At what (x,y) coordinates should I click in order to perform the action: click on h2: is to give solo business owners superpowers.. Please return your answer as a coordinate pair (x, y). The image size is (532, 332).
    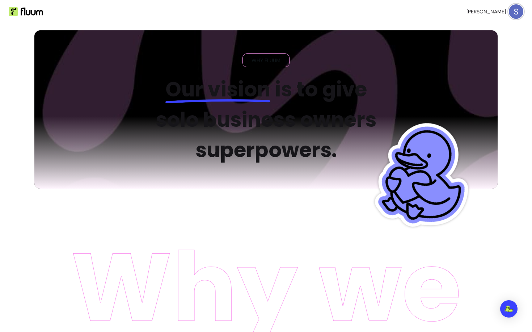
    Looking at the image, I should click on (266, 120).